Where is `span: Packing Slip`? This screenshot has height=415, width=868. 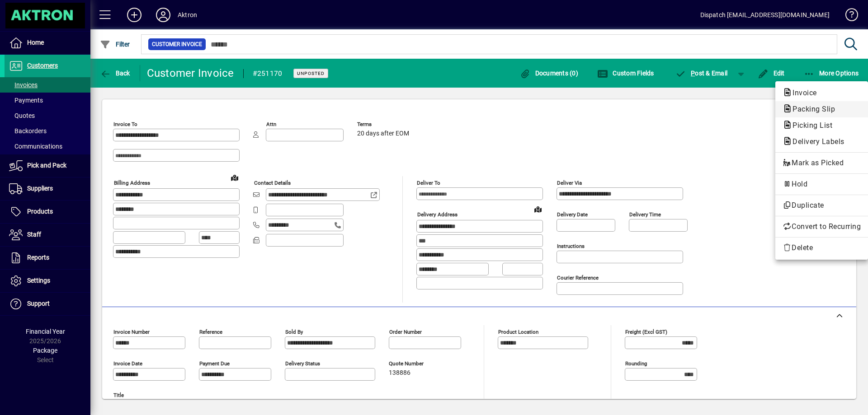 span: Packing Slip is located at coordinates (811, 109).